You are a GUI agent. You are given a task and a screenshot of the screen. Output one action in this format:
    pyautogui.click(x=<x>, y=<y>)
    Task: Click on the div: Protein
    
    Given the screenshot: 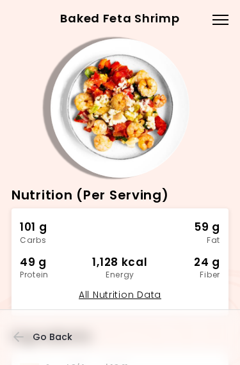 What is the action you would take?
    pyautogui.click(x=53, y=275)
    